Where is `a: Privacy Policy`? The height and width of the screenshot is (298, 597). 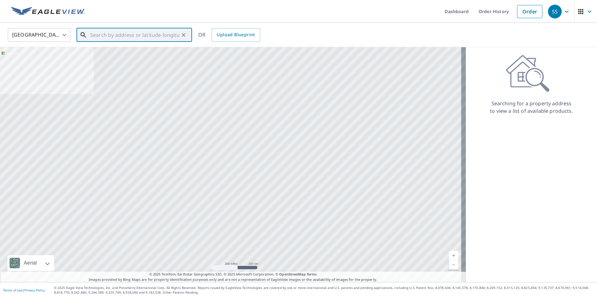 a: Privacy Policy is located at coordinates (34, 290).